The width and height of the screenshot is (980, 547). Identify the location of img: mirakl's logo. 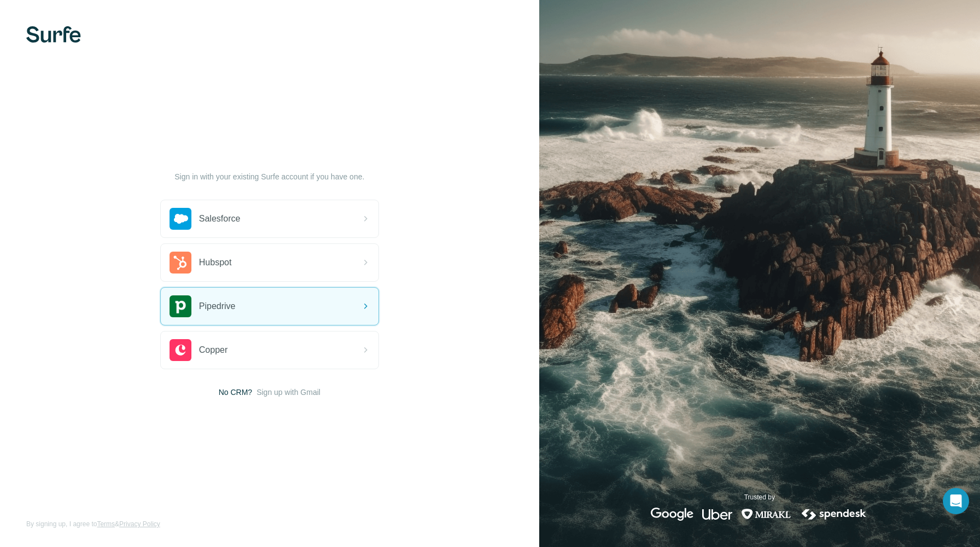
(766, 515).